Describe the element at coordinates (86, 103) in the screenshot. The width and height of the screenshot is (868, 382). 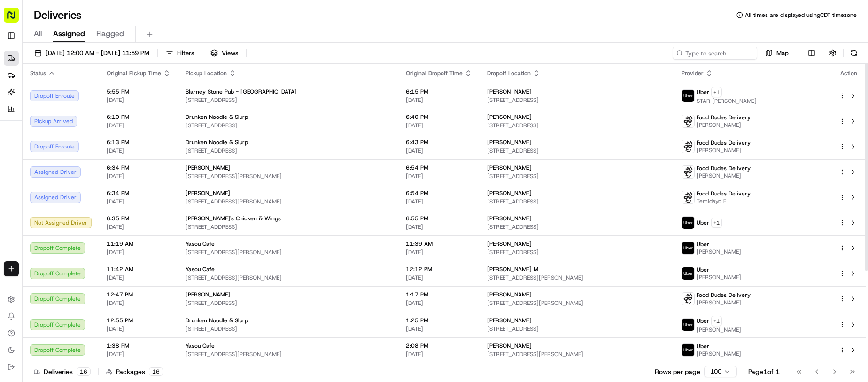
I see `div: We're available if you need us!` at that location.